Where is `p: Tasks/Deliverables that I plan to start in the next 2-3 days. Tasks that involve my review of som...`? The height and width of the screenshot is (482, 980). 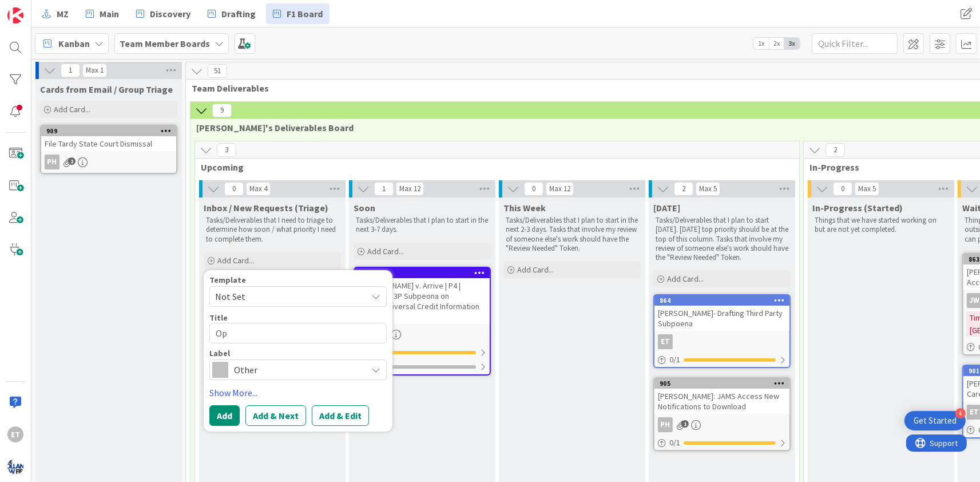 p: Tasks/Deliverables that I plan to start in the next 2-3 days. Tasks that involve my review of som... is located at coordinates (572, 234).